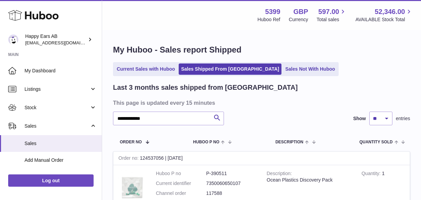 This screenshot has height=200, width=421. Describe the element at coordinates (372, 174) in the screenshot. I see `strong: Quantity` at that location.